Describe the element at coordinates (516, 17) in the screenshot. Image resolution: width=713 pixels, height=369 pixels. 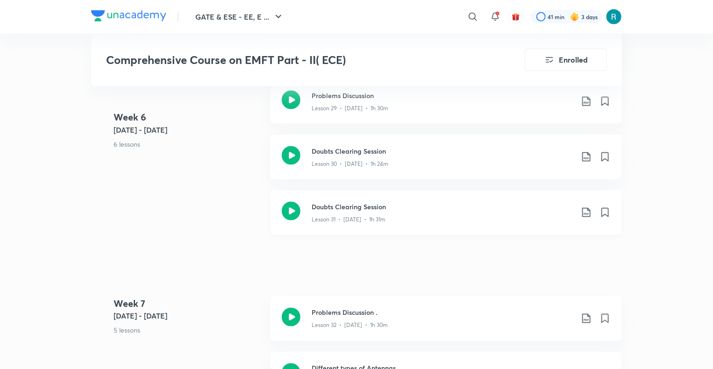
I see `img: avatar` at that location.